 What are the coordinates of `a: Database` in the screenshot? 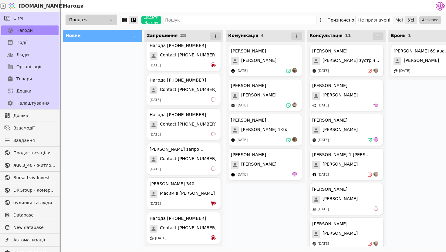 It's located at (30, 215).